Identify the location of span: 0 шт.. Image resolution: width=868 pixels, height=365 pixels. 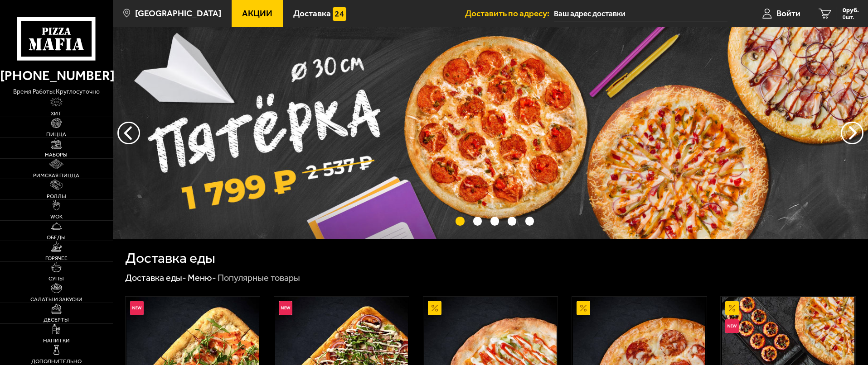
(851, 17).